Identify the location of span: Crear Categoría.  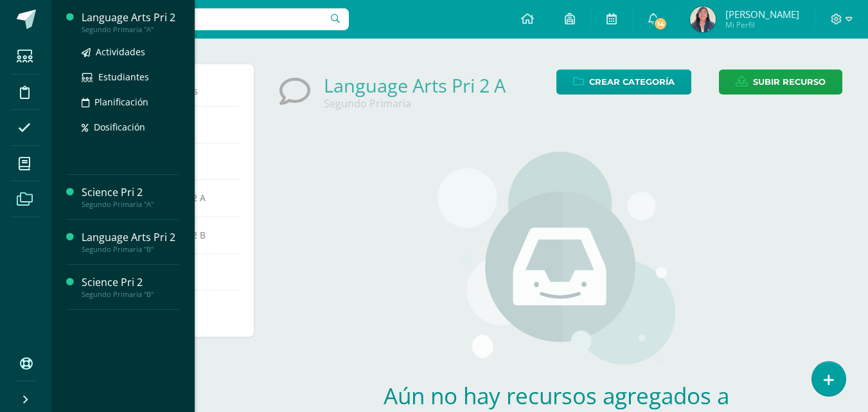
(631, 81).